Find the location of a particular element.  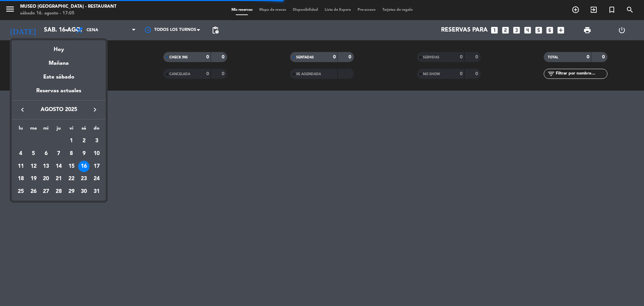

i: keyboard_arrow_right is located at coordinates (95, 110).